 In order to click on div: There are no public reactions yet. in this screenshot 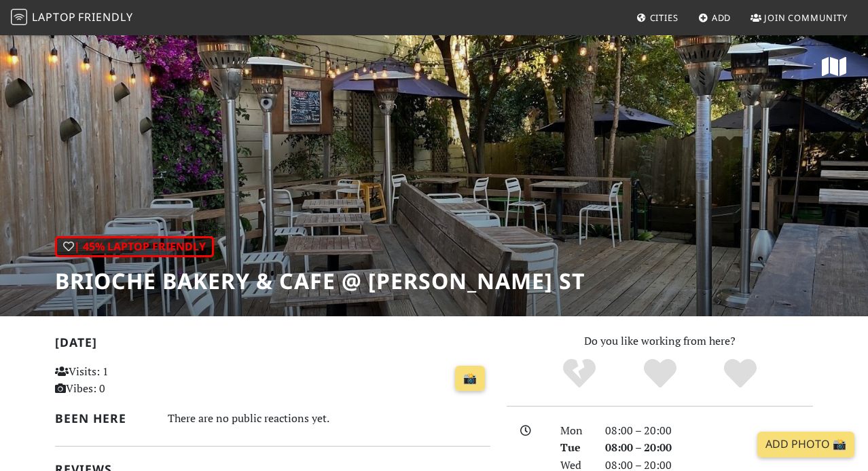, I will do `click(329, 418)`.